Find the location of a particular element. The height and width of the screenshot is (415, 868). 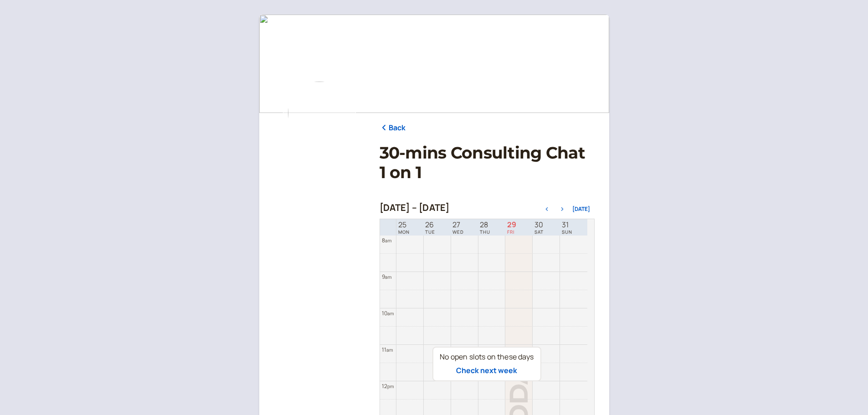

a: Back is located at coordinates (393, 128).